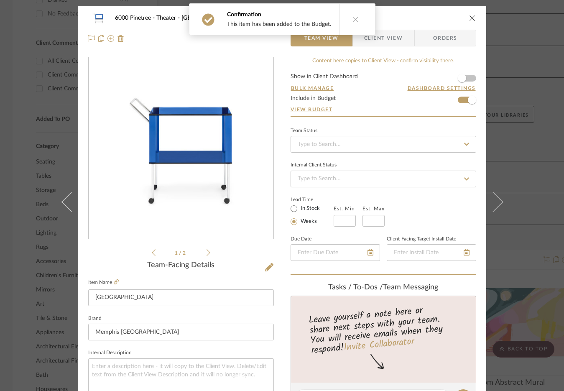  What do you see at coordinates (98, 18) in the screenshot?
I see `img: 084668bf-0f19-4a8a-853b-097729a720e4_48x40.jpg` at bounding box center [98, 18].